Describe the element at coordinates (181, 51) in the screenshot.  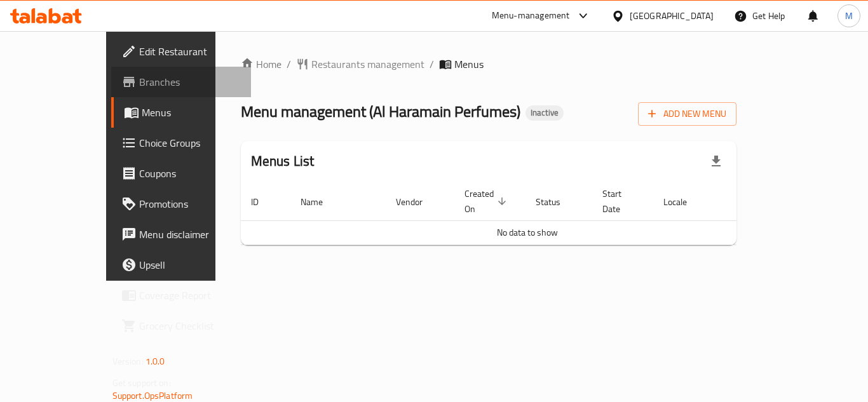
I see `a: Edit Restaurant` at that location.